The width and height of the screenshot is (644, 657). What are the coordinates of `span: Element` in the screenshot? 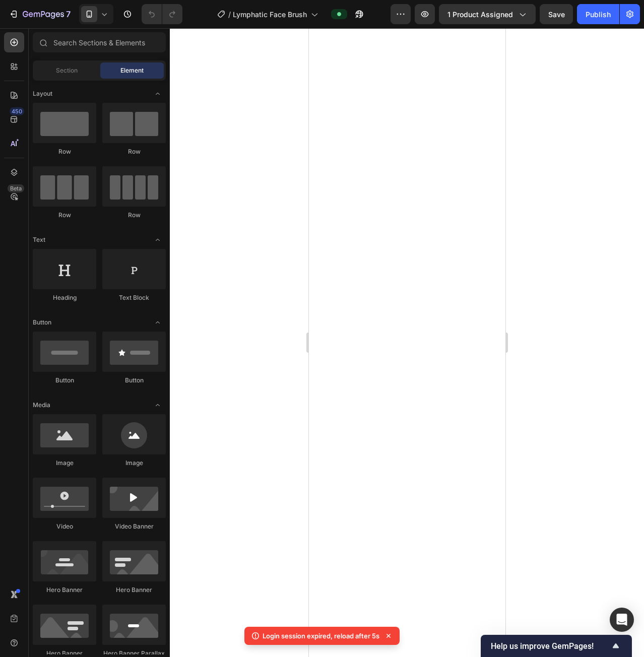 It's located at (132, 71).